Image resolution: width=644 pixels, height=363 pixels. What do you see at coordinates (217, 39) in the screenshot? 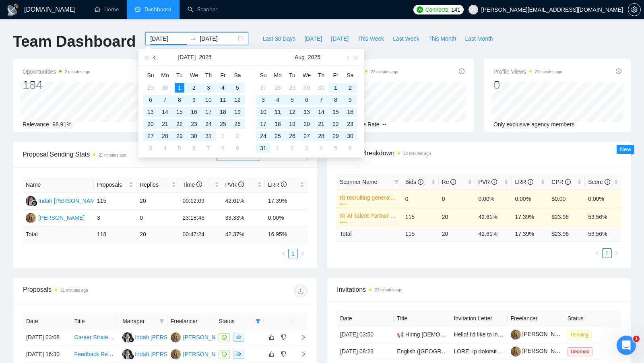
I see `input: End date` at bounding box center [217, 39].